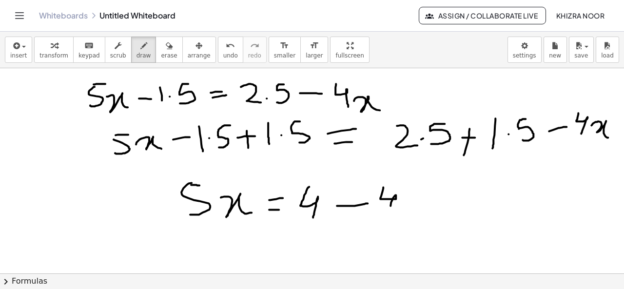 This screenshot has height=289, width=624. What do you see at coordinates (349, 56) in the screenshot?
I see `span: fullscreen` at bounding box center [349, 56].